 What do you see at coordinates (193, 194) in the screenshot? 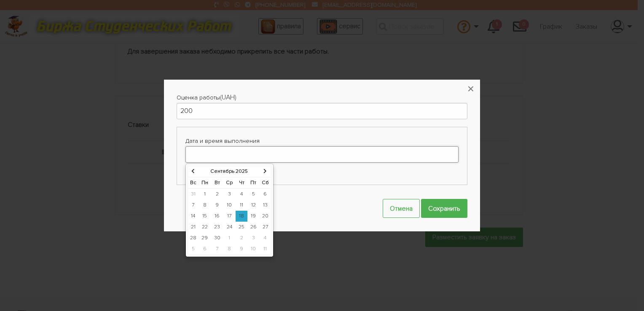
I see `td: 31` at bounding box center [193, 194].